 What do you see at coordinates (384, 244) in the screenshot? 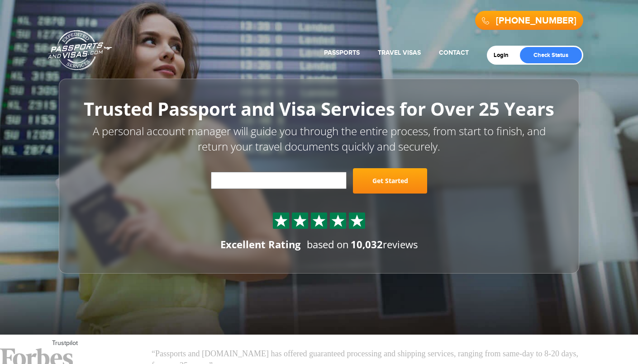
I see `span: reviews` at bounding box center [384, 244].